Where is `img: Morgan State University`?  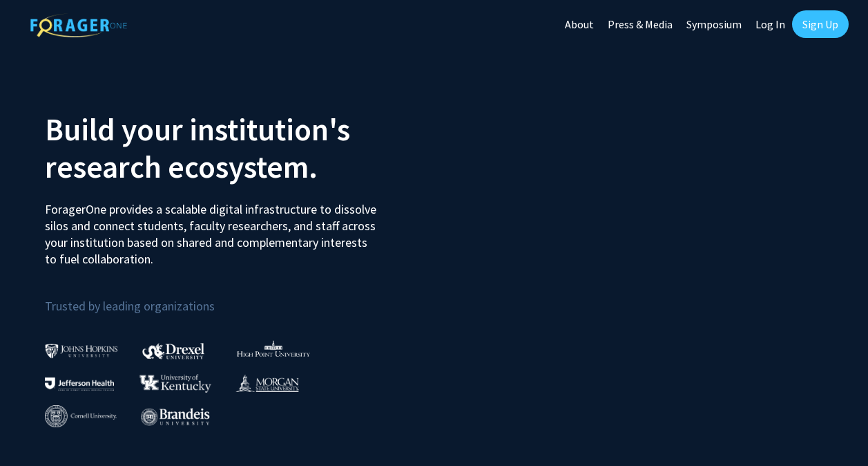 img: Morgan State University is located at coordinates (267, 383).